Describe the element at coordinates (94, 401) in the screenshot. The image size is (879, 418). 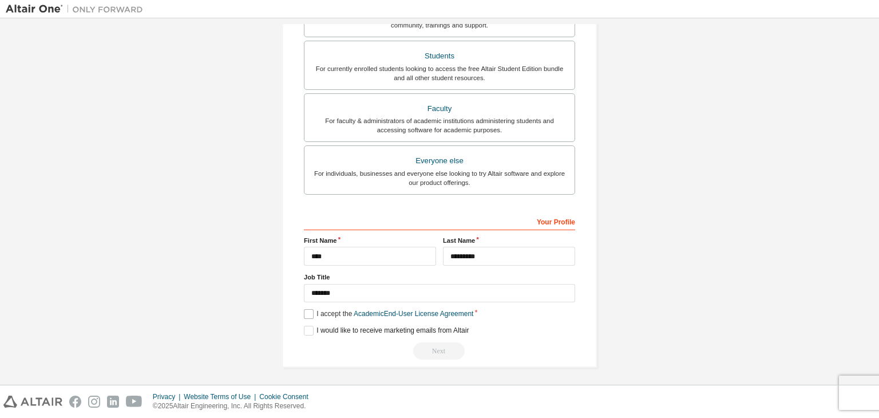
I see `img: instagram.svg` at that location.